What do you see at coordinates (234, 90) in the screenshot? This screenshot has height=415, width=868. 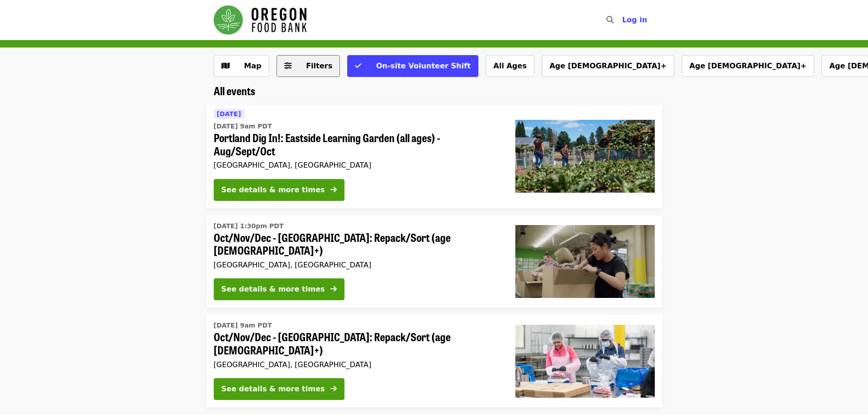 I see `span: All events` at bounding box center [234, 90].